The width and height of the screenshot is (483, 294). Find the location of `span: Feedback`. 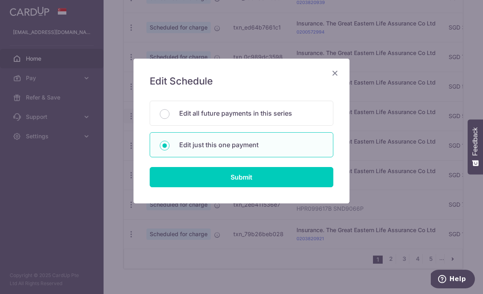

span: Feedback is located at coordinates (475, 142).